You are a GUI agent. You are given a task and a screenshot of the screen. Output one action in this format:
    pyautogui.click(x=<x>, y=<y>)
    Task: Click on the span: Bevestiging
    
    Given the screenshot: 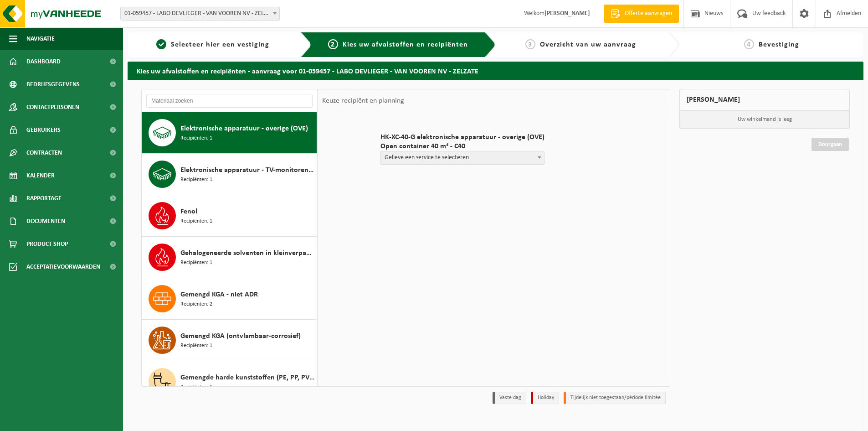 What is the action you would take?
    pyautogui.click(x=779, y=45)
    